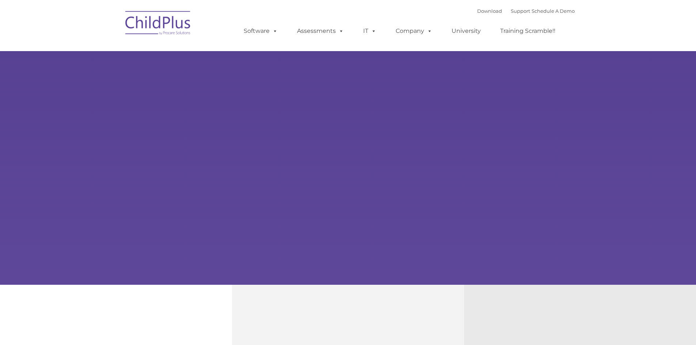 The height and width of the screenshot is (345, 696). Describe the element at coordinates (158, 24) in the screenshot. I see `img: ChildPlus by Procare Solutions` at that location.